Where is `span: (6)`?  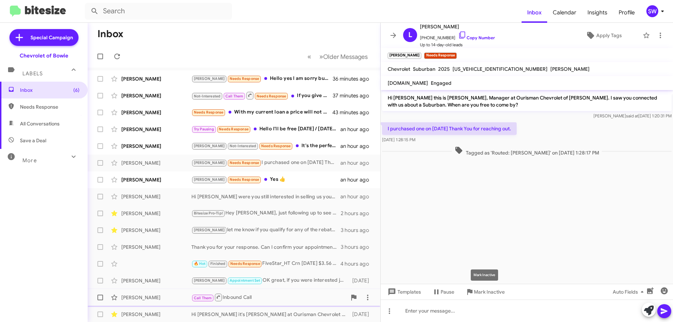
span: (6) is located at coordinates (76, 90).